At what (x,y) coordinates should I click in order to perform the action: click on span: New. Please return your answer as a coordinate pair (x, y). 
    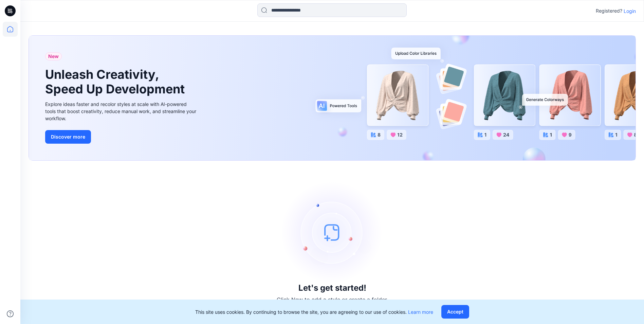
    Looking at the image, I should click on (53, 56).